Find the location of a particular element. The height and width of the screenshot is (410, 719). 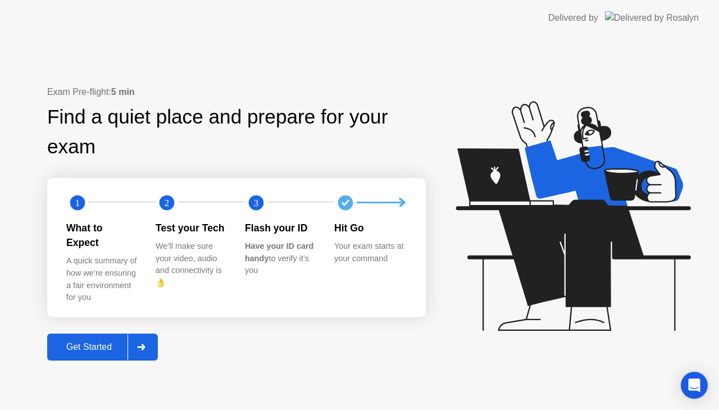

div: Flash your ID is located at coordinates (280, 228).